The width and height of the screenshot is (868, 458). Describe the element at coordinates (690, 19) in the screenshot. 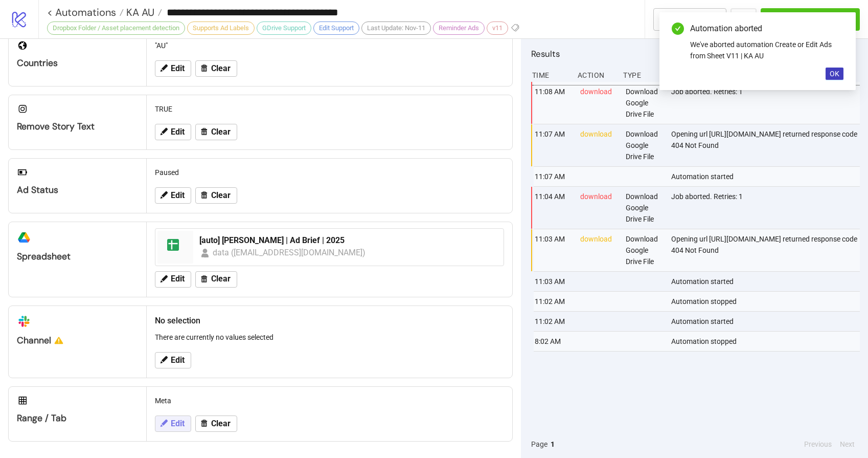

I see `button: To Builder` at that location.